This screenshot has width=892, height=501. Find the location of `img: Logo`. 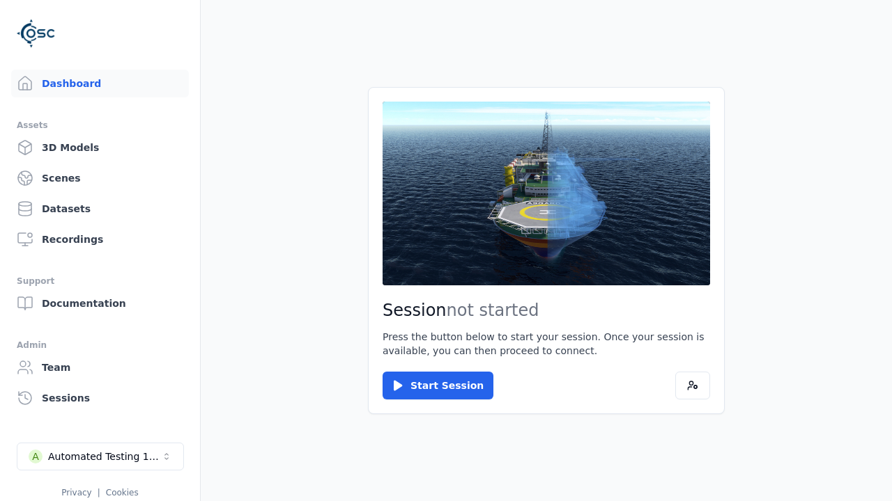

img: Logo is located at coordinates (36, 33).